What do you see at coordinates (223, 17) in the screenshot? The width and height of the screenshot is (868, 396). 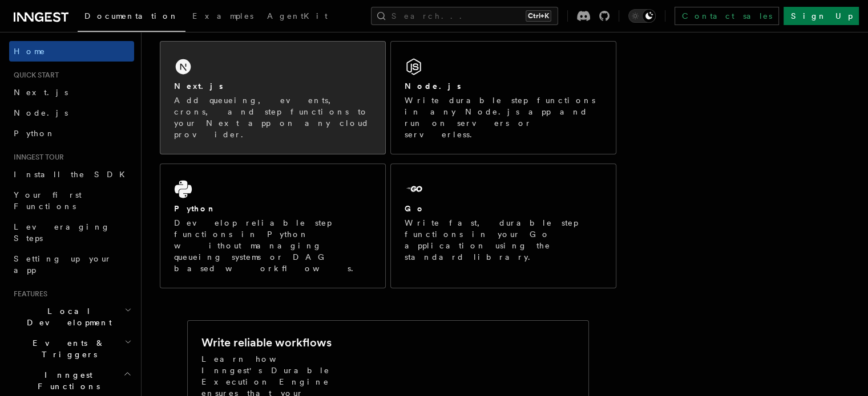 I see `a: Examples` at bounding box center [223, 17].